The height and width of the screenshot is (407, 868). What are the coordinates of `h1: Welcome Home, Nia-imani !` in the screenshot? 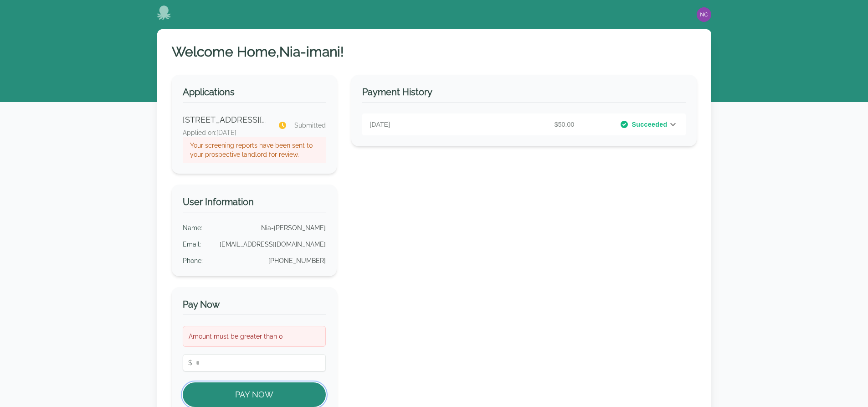 It's located at (435, 52).